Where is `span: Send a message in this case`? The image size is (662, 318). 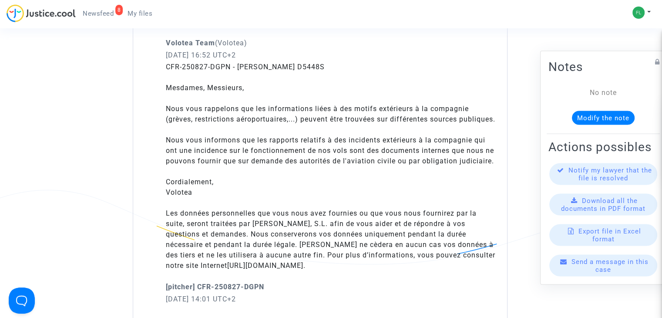 span: Send a message in this case is located at coordinates (610, 266).